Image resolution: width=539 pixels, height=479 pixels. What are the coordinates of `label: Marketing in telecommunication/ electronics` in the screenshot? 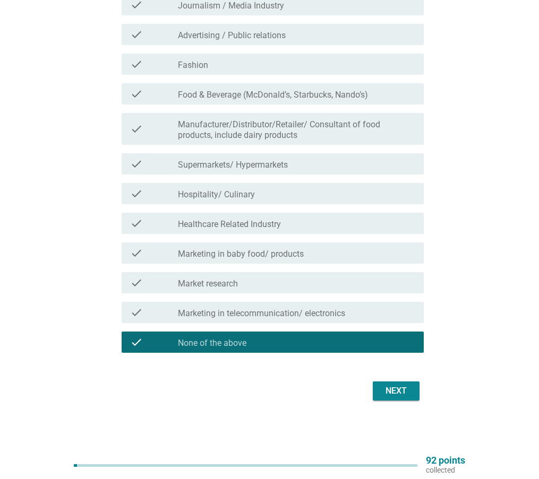 It's located at (261, 314).